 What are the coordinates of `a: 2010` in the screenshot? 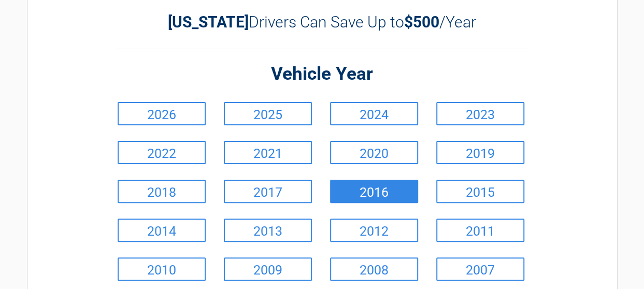 It's located at (161, 269).